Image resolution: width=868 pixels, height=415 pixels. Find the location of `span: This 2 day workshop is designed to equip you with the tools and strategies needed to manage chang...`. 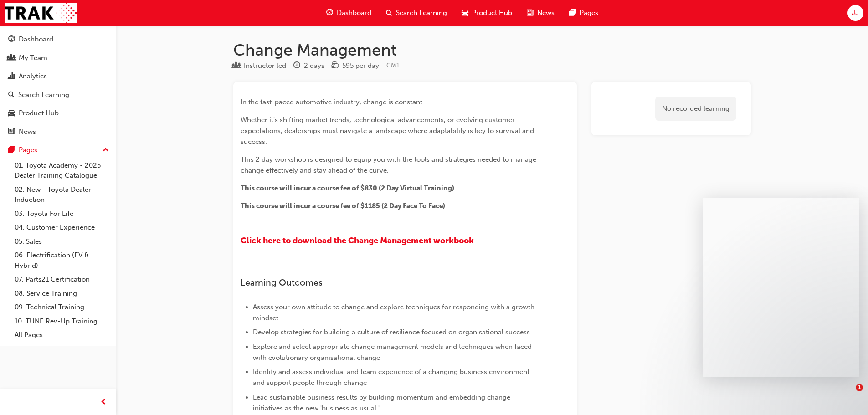

span: This 2 day workshop is designed to equip you with the tools and strategies needed to manage chang... is located at coordinates (389, 165).